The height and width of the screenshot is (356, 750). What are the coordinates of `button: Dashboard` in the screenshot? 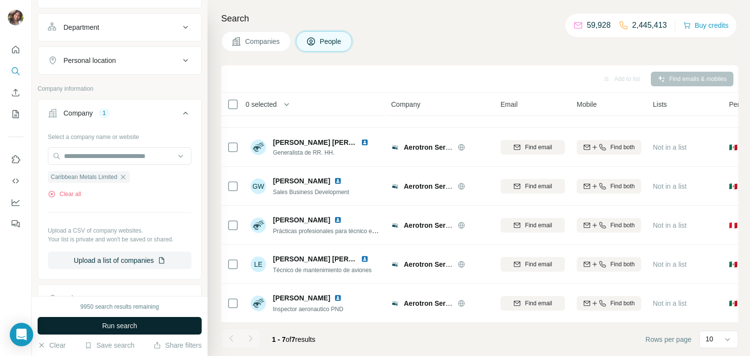 It's located at (16, 203).